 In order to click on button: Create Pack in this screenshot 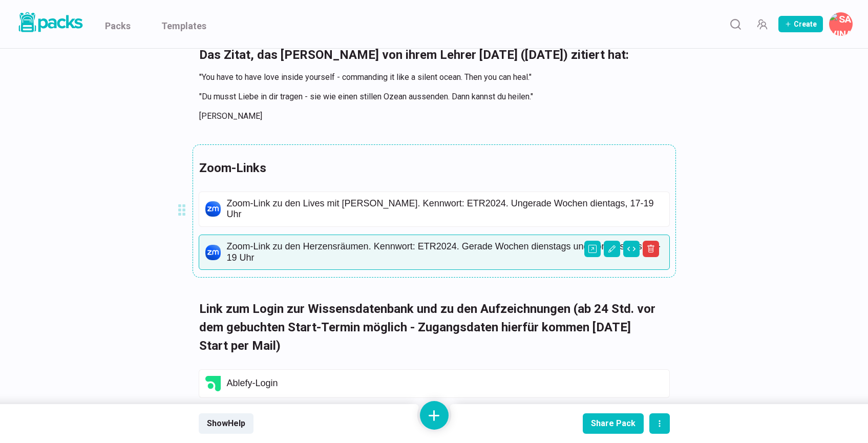, I will do `click(800, 24)`.